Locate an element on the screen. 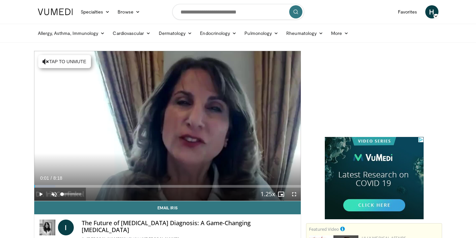  a: Browse is located at coordinates (129, 12).